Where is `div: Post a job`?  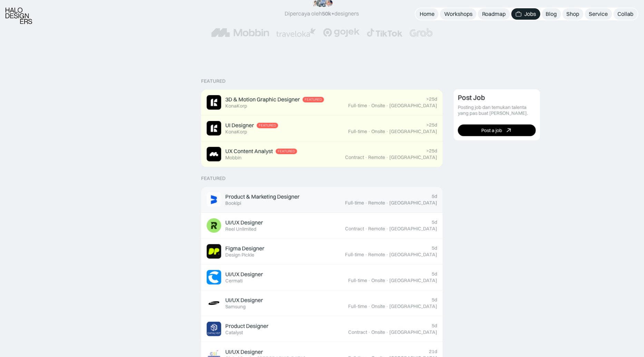 div: Post a job is located at coordinates (492, 130).